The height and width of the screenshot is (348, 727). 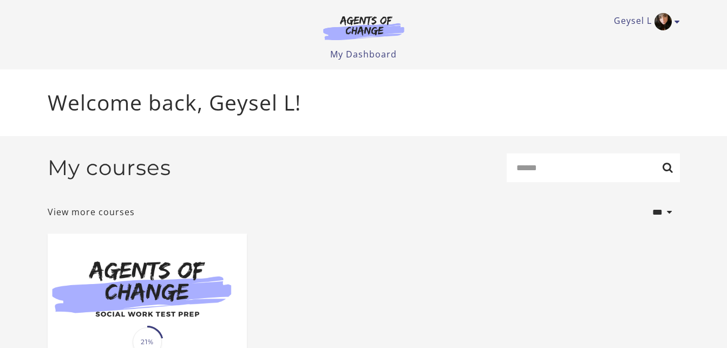 I want to click on a: My Dashboard, so click(x=363, y=54).